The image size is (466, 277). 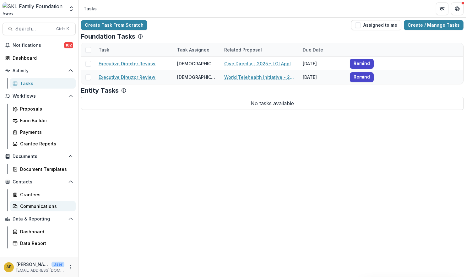 What do you see at coordinates (39, 71) in the screenshot?
I see `span: Activity` at bounding box center [39, 71].